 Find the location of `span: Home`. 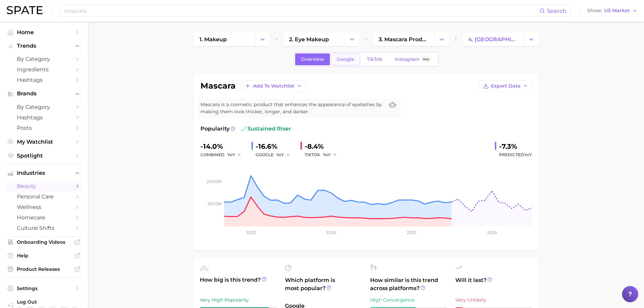

span: Home is located at coordinates (44, 32).